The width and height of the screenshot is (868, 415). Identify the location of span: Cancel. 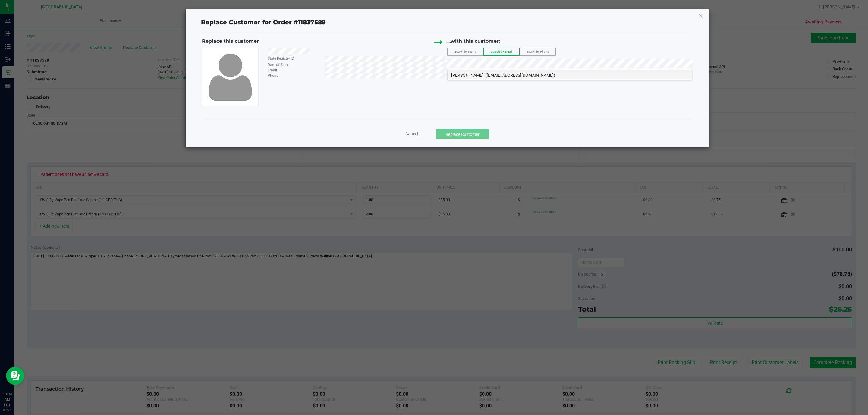
(412, 134).